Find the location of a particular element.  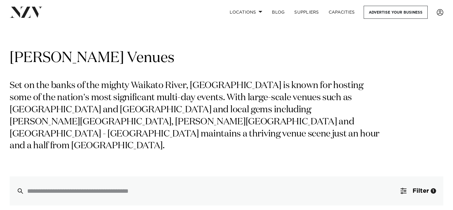

span: Filter is located at coordinates (421, 191).